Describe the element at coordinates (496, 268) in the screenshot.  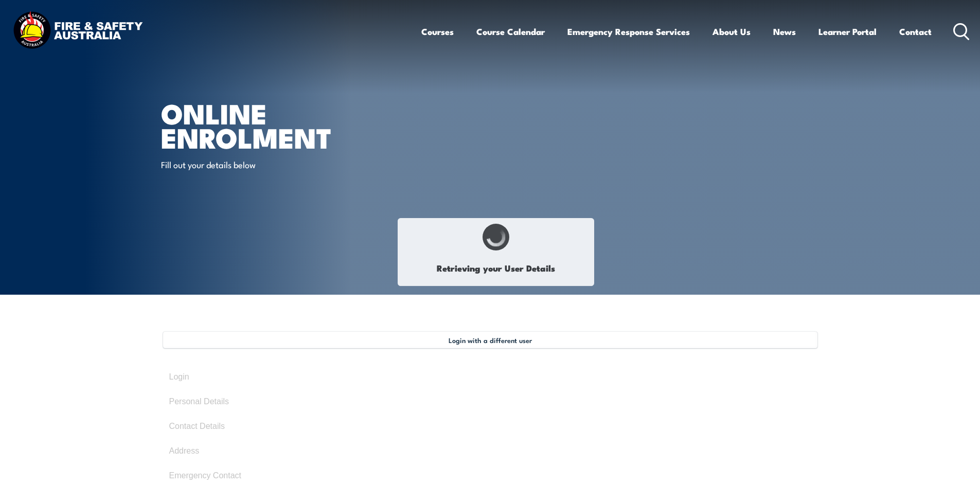
I see `h1: Retrieving your User Details` at that location.